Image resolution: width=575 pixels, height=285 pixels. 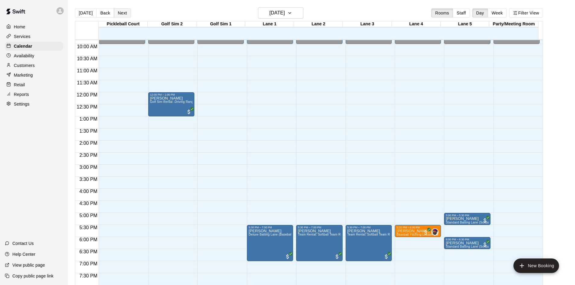 What do you see at coordinates (194, 102) in the screenshot?
I see `span: Golf Sim Rental -Driving Range Special- One Hour (1 Player)` at bounding box center [194, 102].